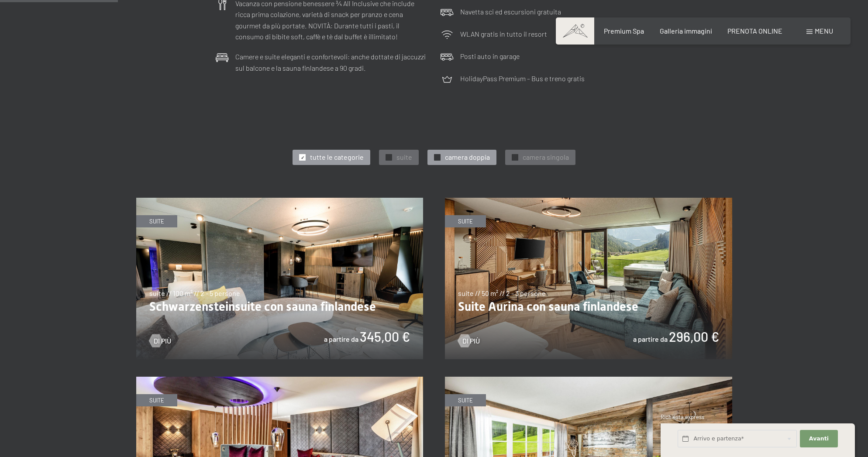 Image resolution: width=868 pixels, height=457 pixels. I want to click on span: camera doppia, so click(467, 157).